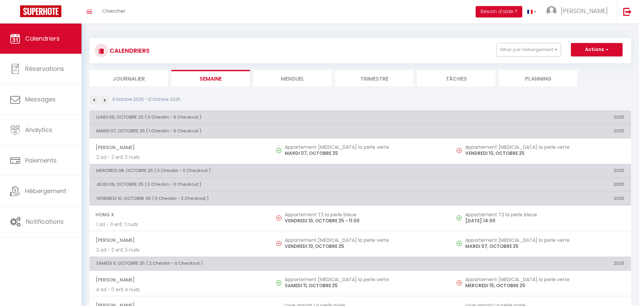 The height and width of the screenshot is (306, 639). What do you see at coordinates (42, 38) in the screenshot?
I see `span: Calendriers` at bounding box center [42, 38].